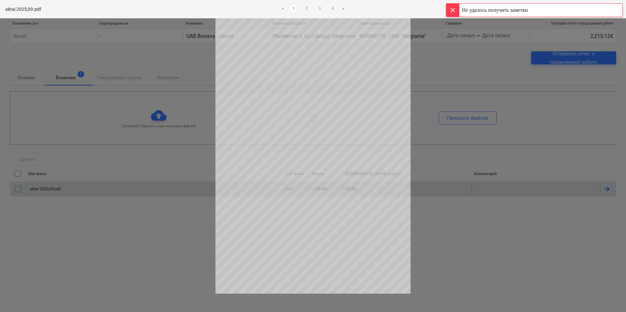  I want to click on div: Не удалось получить заметки, so click(494, 10).